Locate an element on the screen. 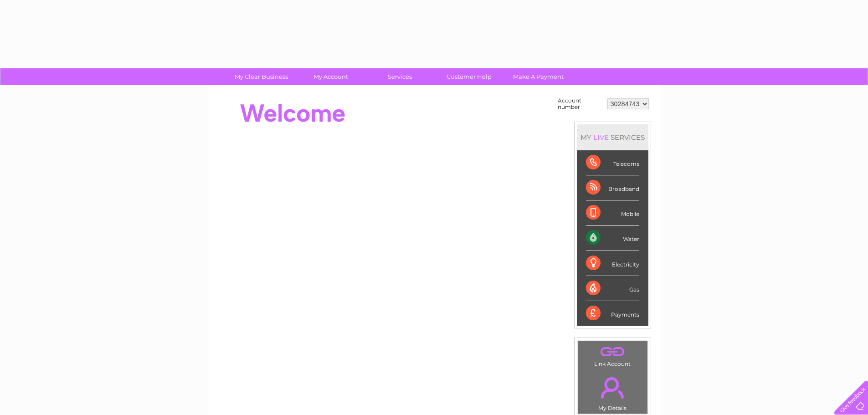 This screenshot has width=868, height=415. div: Mobile is located at coordinates (612, 213).